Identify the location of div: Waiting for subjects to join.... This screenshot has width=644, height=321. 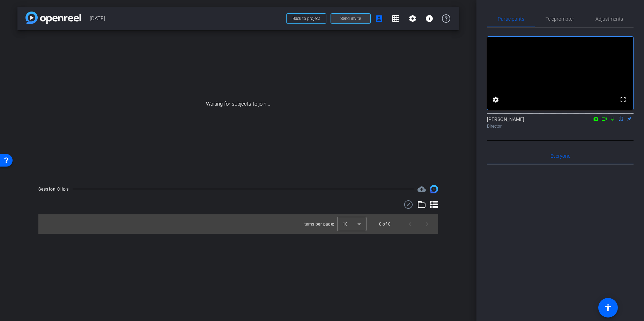
(238, 104).